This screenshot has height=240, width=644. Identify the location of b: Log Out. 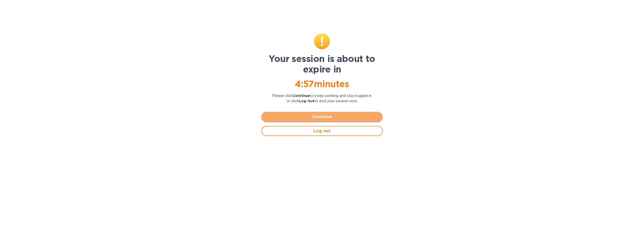
(307, 101).